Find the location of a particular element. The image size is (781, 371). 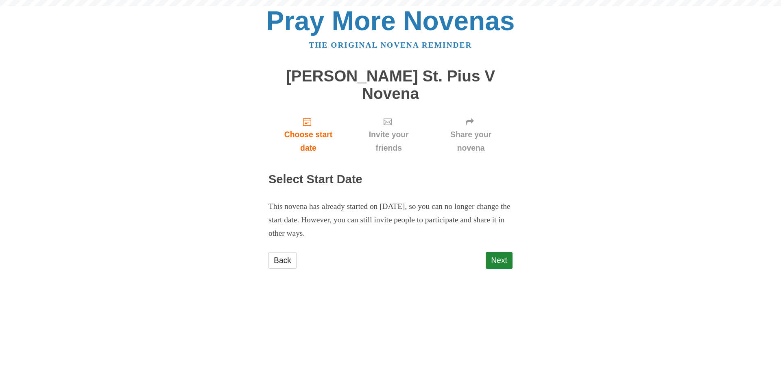

h2: Select Start Date is located at coordinates (391, 179).